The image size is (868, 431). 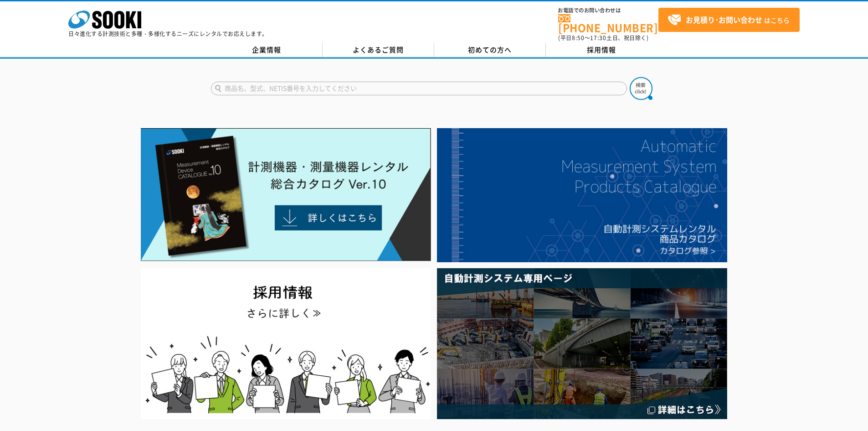 What do you see at coordinates (285, 343) in the screenshot?
I see `img: SOOKI recruit` at bounding box center [285, 343].